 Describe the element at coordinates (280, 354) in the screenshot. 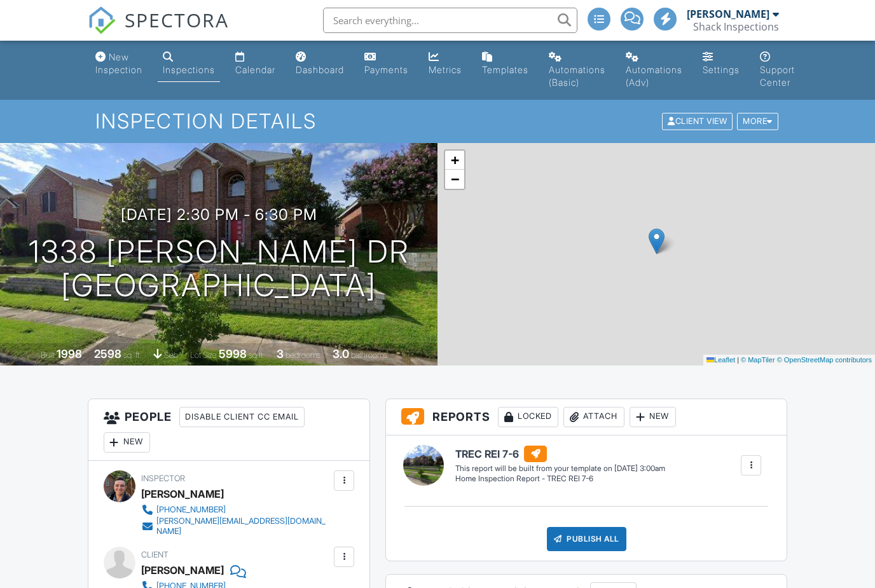

I see `div: 3` at that location.